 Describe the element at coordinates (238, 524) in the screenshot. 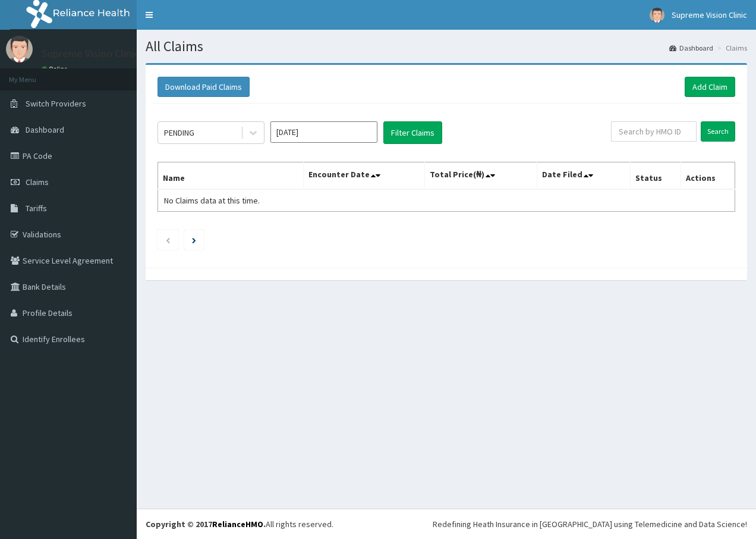

I see `a: RelianceHMO` at that location.